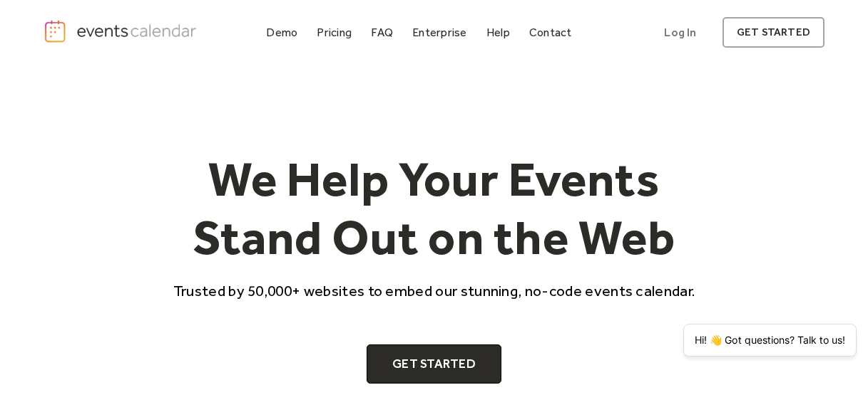 The height and width of the screenshot is (417, 868). Describe the element at coordinates (551, 32) in the screenshot. I see `a: Contact` at that location.